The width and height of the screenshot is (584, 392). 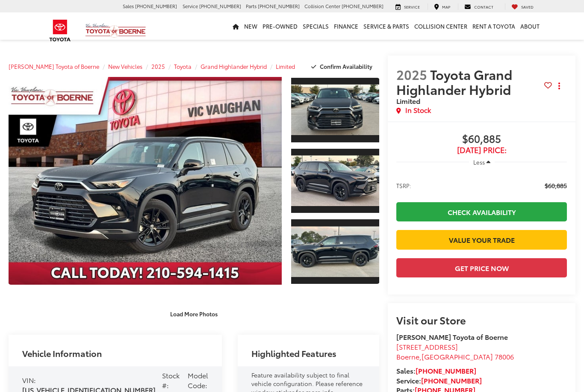 I want to click on span: New Vehicles, so click(x=125, y=66).